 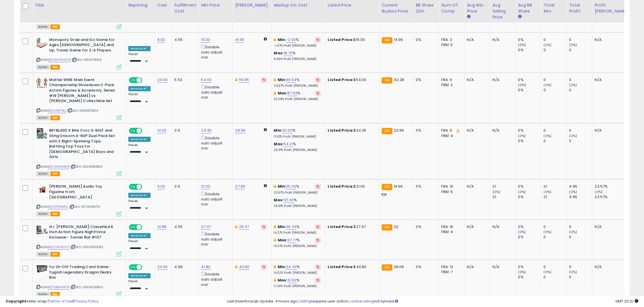 I want to click on span: All listings currently available for purchase on Amazon, so click(x=43, y=294).